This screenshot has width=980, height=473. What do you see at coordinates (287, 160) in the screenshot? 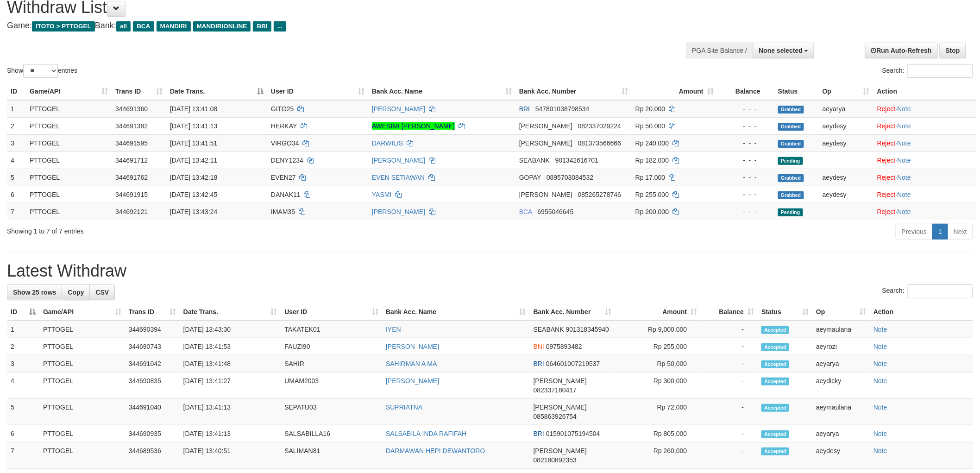
I see `span: DENY1234` at bounding box center [287, 160].